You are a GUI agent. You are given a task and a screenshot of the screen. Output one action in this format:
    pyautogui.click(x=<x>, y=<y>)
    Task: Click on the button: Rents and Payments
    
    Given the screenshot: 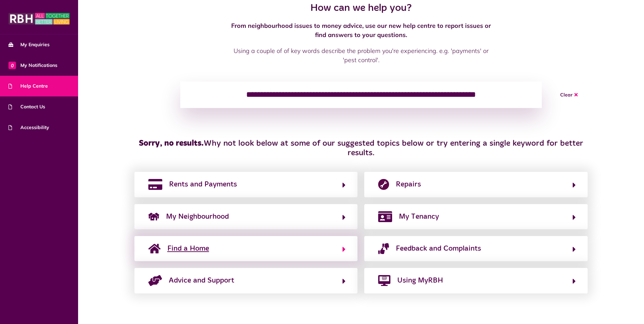 What is the action you would take?
    pyautogui.click(x=246, y=184)
    